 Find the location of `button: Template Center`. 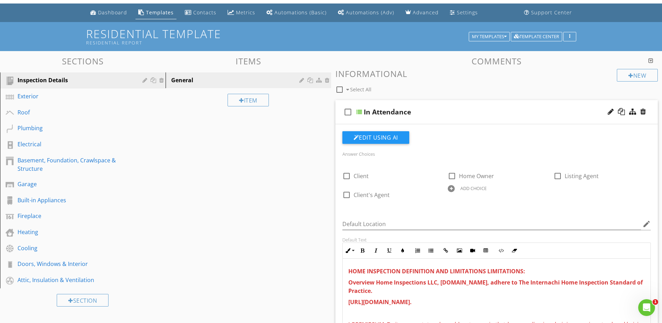

button: Template Center is located at coordinates (536, 37).